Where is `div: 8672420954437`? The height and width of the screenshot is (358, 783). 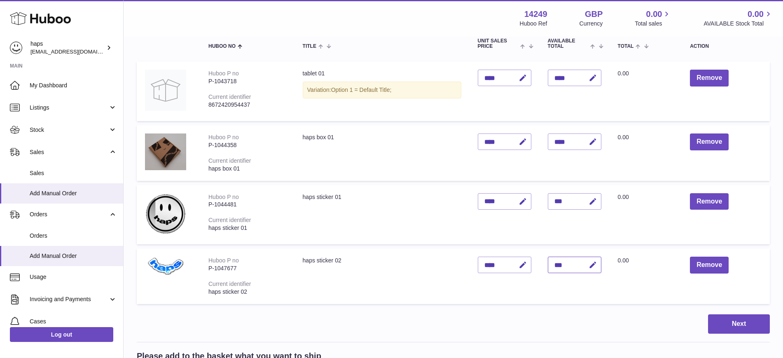
div: 8672420954437 is located at coordinates (247, 105).